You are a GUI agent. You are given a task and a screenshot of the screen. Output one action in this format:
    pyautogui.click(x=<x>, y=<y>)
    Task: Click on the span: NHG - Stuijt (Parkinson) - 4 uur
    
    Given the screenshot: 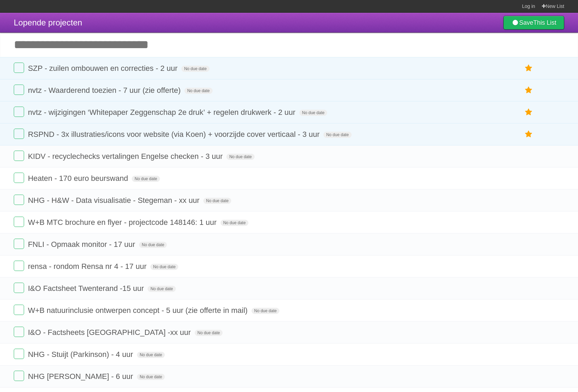 What is the action you would take?
    pyautogui.click(x=82, y=354)
    